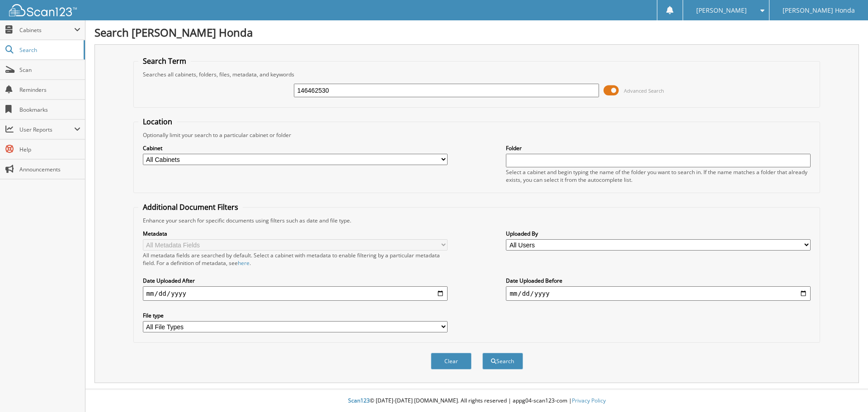 Image resolution: width=868 pixels, height=412 pixels. Describe the element at coordinates (50, 169) in the screenshot. I see `span: Announcements` at that location.